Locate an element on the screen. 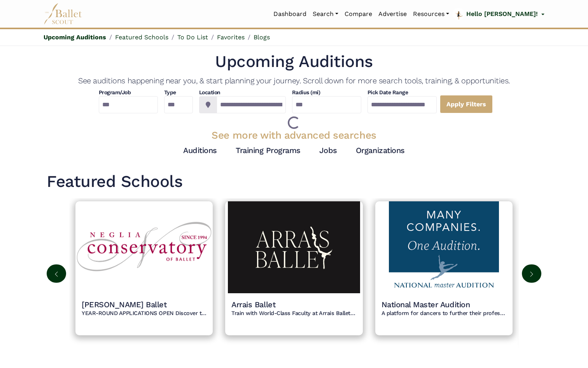 The image size is (588, 368). h4: See auditions happening near you, & start planning your journey. Scroll down for more search tool... is located at coordinates (294, 80).